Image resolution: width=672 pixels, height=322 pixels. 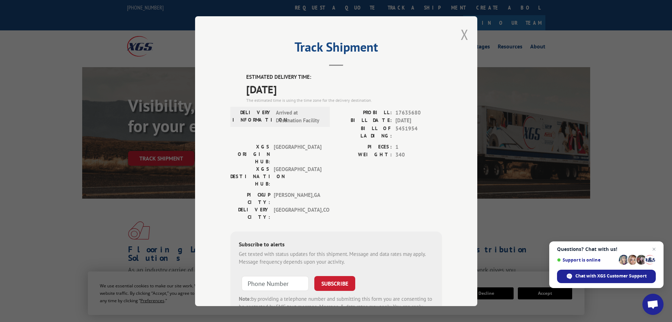 I want to click on div: The estimated time is using the time zone for the delivery destination., so click(x=344, y=100).